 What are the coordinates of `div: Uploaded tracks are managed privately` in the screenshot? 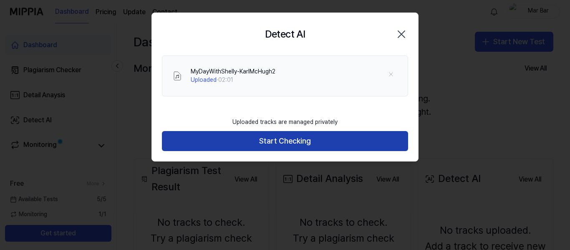 It's located at (285, 122).